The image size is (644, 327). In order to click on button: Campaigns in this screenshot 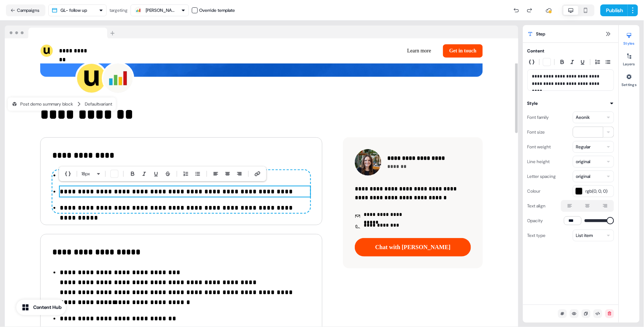, I will do `click(26, 11)`.